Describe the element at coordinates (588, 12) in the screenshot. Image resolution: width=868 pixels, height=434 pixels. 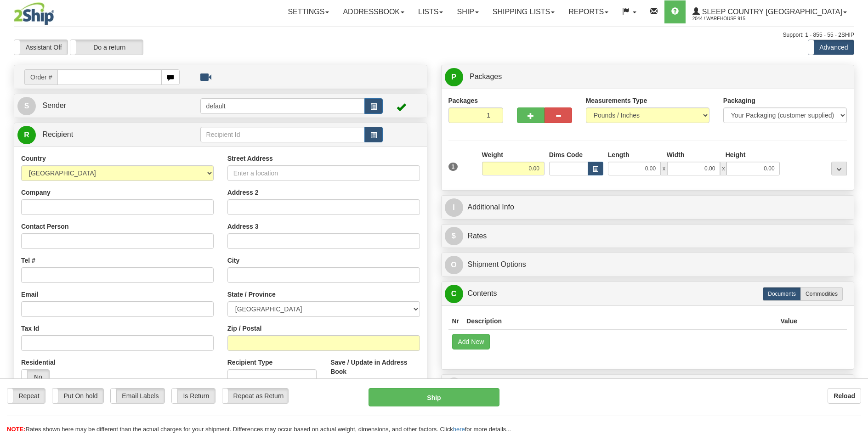
I see `a: Reports` at that location.